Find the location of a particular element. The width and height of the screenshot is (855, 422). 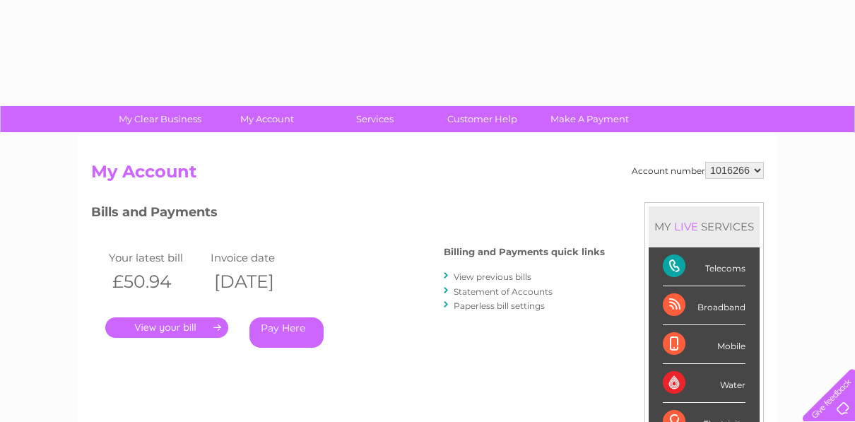

td: Invoice date is located at coordinates (258, 257).